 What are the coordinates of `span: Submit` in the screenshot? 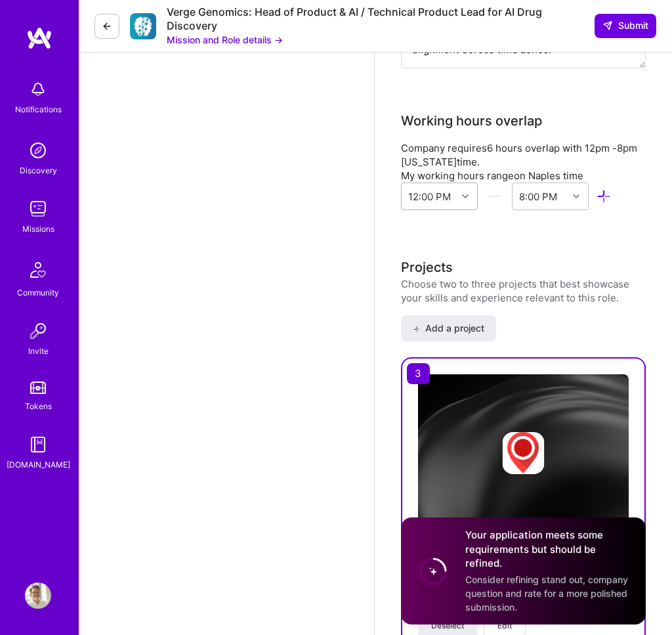 It's located at (626, 26).